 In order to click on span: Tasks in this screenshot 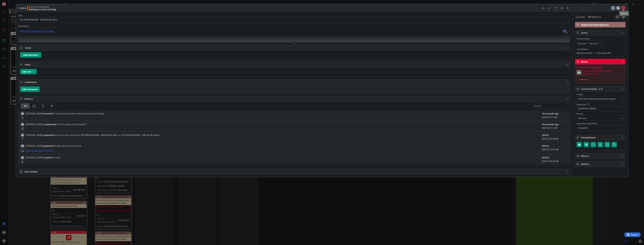, I will do `click(295, 48)`.